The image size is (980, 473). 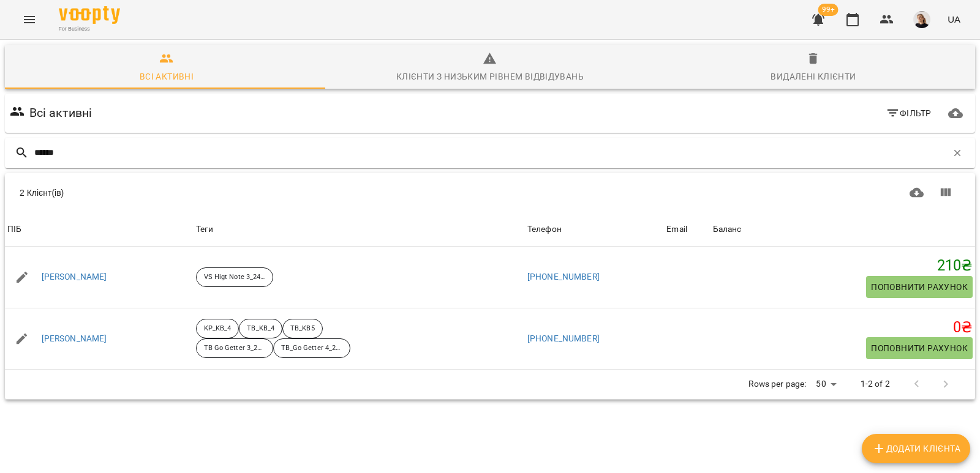 What do you see at coordinates (14, 229) in the screenshot?
I see `div: ПІБ` at bounding box center [14, 229].